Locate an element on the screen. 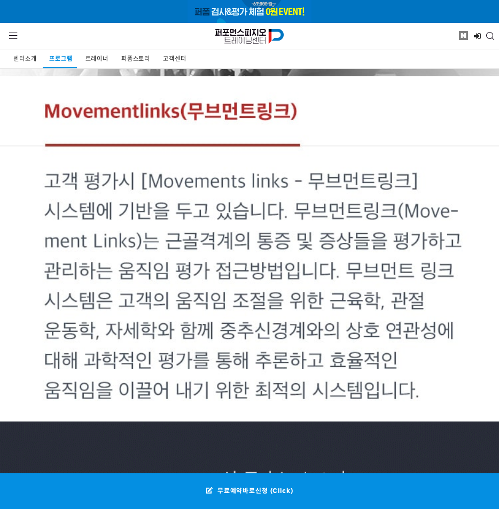 Image resolution: width=499 pixels, height=509 pixels. a: 무료예약바로신청 (Click) is located at coordinates (249, 491).